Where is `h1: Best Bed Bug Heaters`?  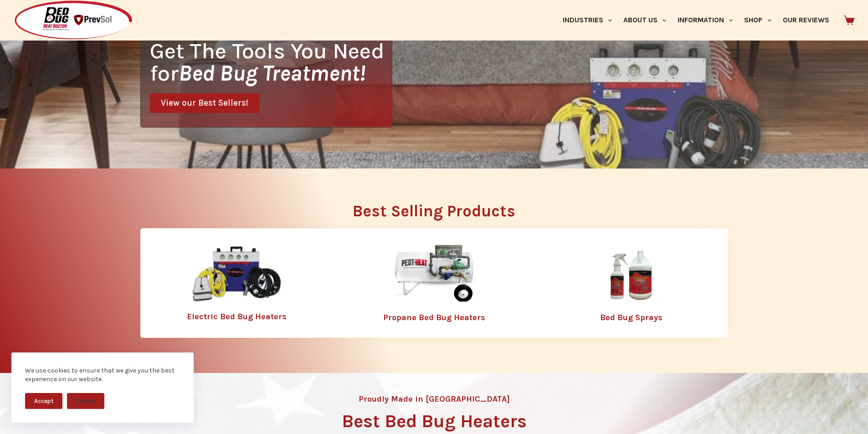
h1: Best Bed Bug Heaters is located at coordinates (434, 421).